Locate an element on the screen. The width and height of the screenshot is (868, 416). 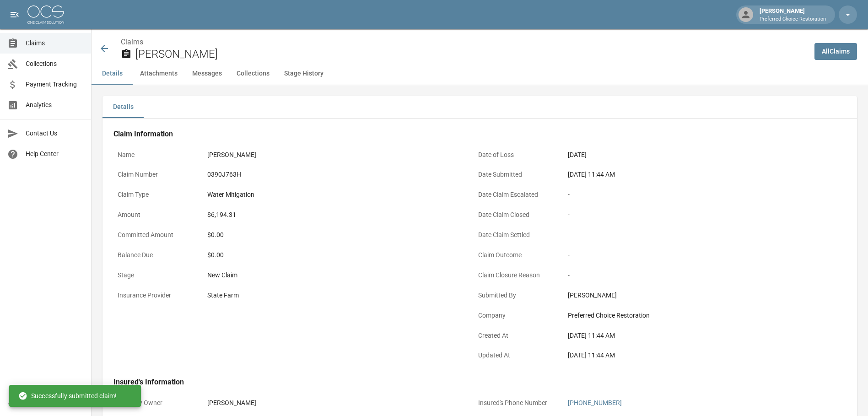
div: © 2025 One Claim Solution is located at coordinates (45, 404).